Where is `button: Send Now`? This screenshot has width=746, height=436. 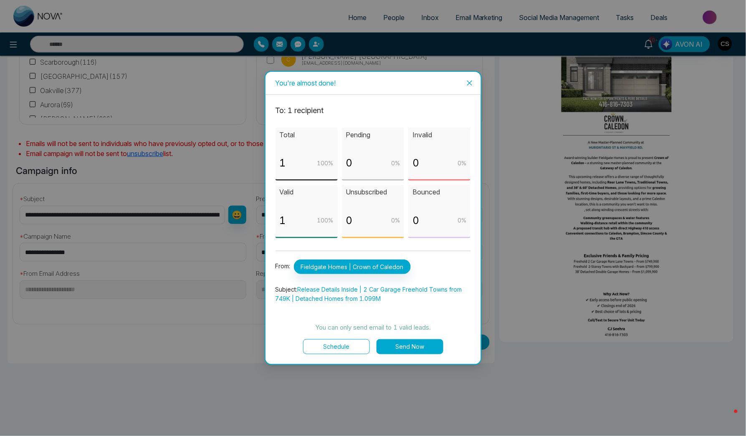 button: Send Now is located at coordinates (410, 347).